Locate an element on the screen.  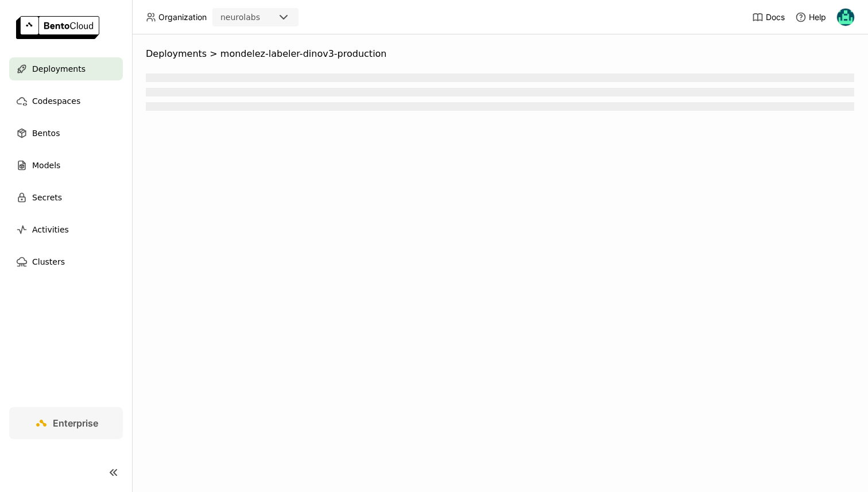
span: Clusters is located at coordinates (48, 262).